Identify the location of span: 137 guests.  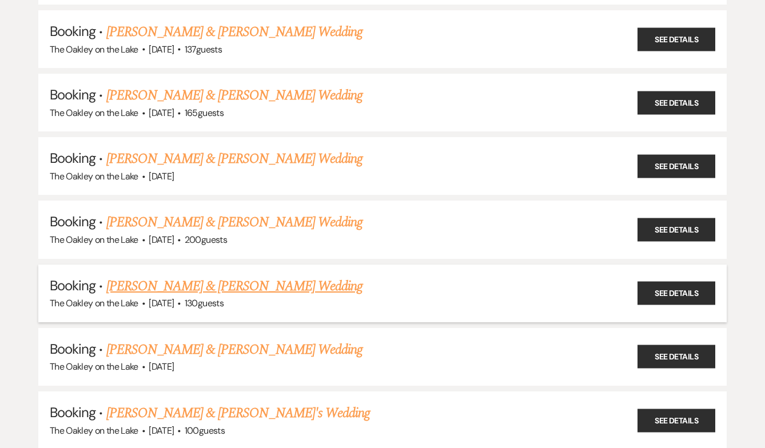
(203, 49).